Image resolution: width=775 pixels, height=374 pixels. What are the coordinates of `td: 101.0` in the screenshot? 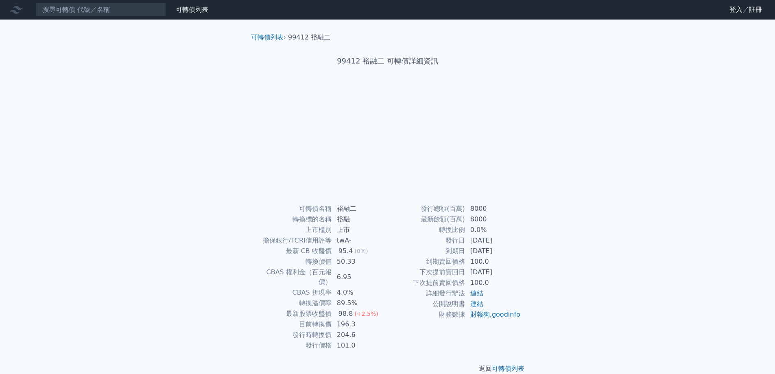 It's located at (360, 346).